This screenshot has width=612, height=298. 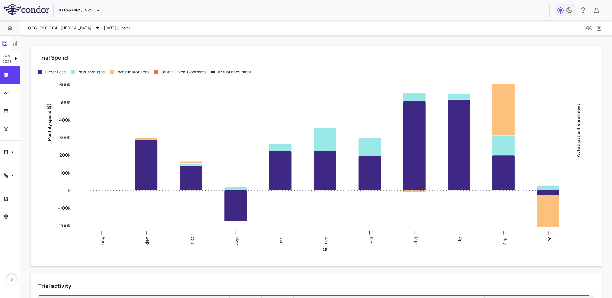 I want to click on p: 2025, so click(x=7, y=62).